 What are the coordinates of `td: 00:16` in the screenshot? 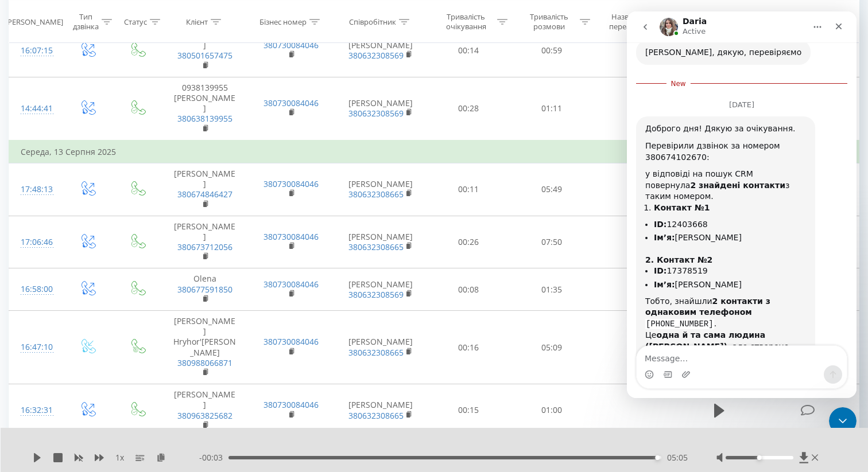 It's located at (469, 348).